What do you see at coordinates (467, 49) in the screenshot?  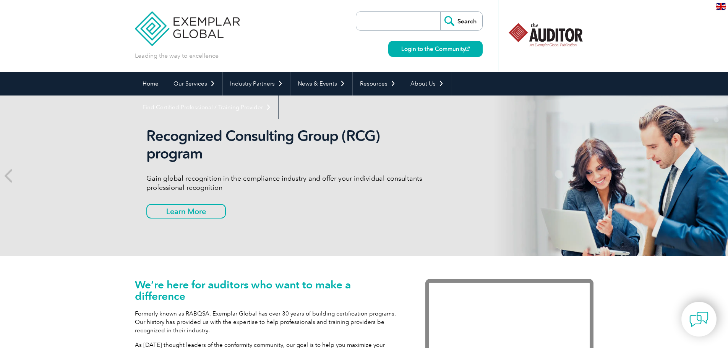 I see `img: open_square.png` at bounding box center [467, 49].